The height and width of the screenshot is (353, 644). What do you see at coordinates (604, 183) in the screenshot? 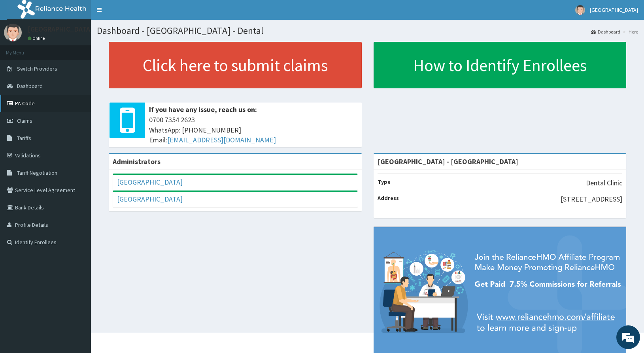
I see `p: Dental Clinic` at bounding box center [604, 183].